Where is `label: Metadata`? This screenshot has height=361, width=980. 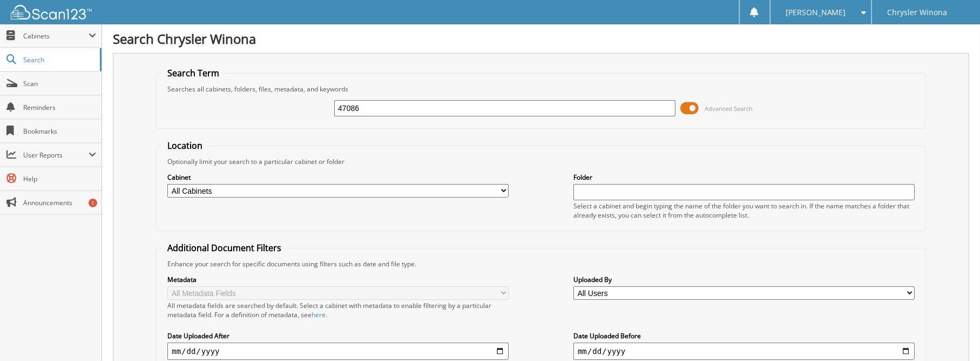 label: Metadata is located at coordinates (338, 279).